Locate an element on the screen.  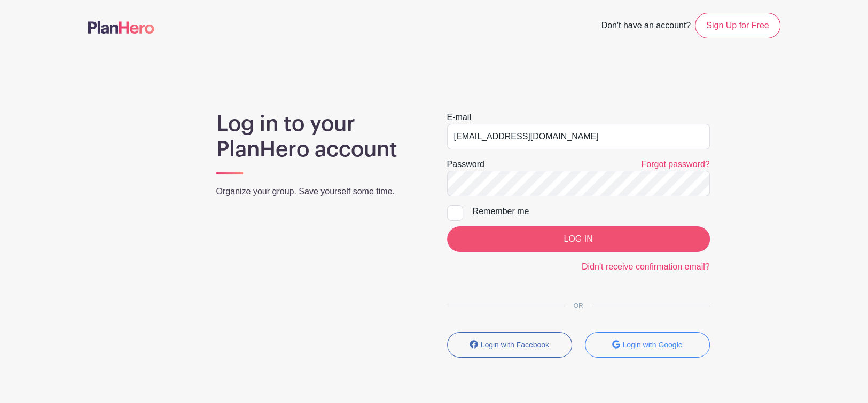
img: logo-507f7623f17ff9eddc593b1ce0a138ce2505c220e1c5a4e2b4648c50719b7d32.svg is located at coordinates (122, 27).